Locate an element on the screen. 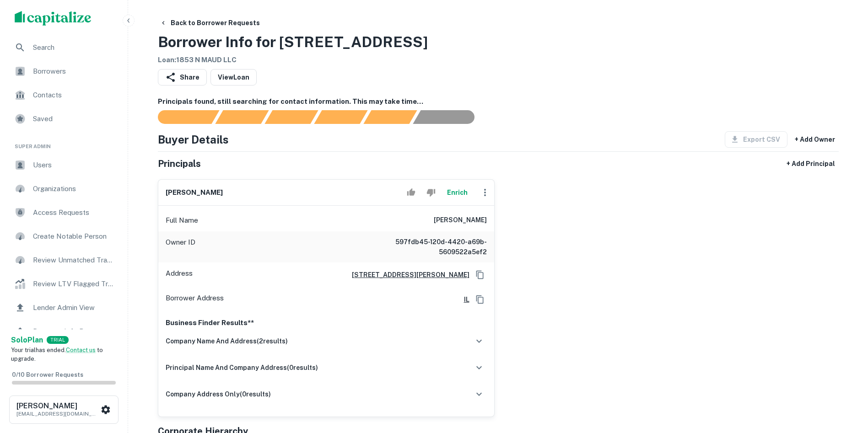 This screenshot has height=433, width=868. p: Full Name is located at coordinates (182, 220).